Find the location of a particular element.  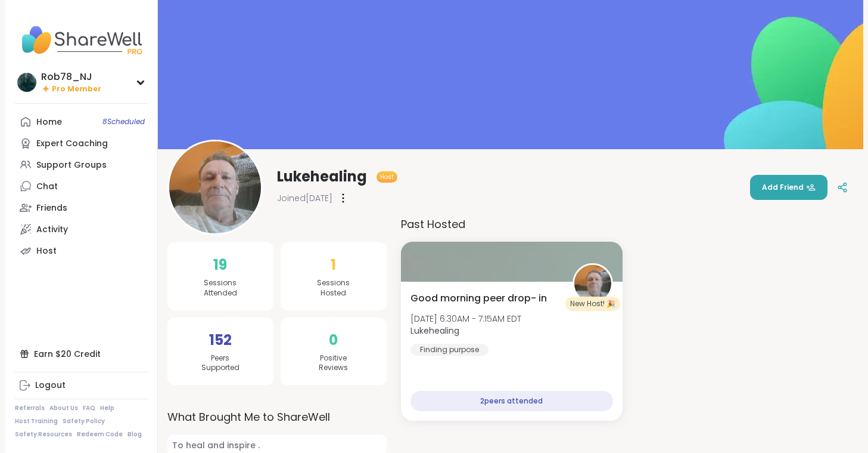

a: Logout is located at coordinates (81, 385).